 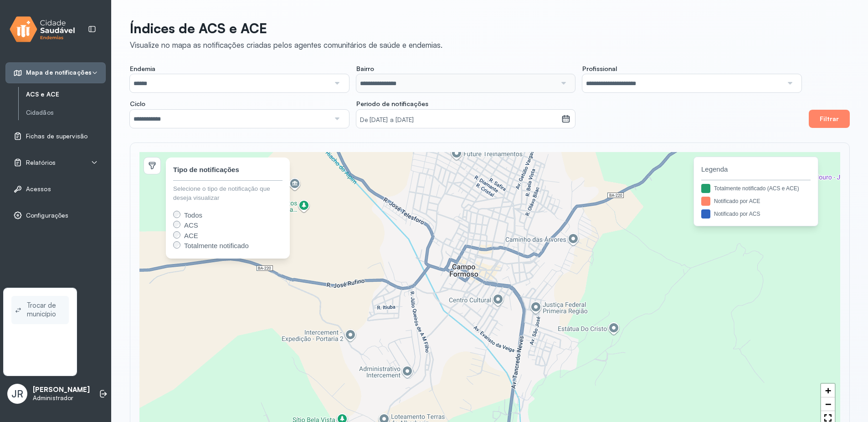 I want to click on span: Bairro, so click(x=365, y=69).